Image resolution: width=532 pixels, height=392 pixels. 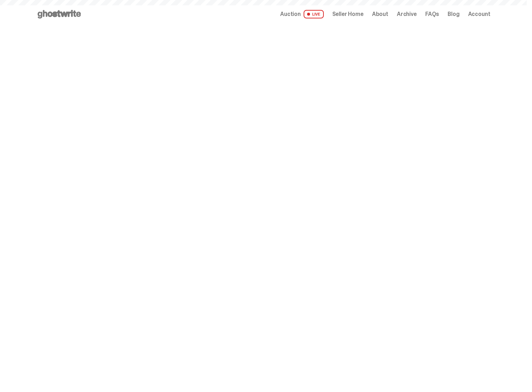 What do you see at coordinates (453, 14) in the screenshot?
I see `a: Blog` at bounding box center [453, 14].